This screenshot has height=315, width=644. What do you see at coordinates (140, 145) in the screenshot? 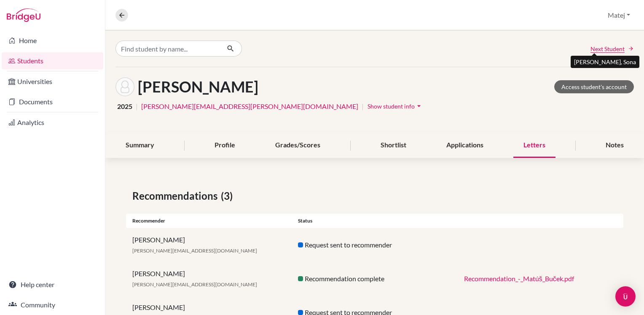
I see `div: Summary` at bounding box center [140, 145].